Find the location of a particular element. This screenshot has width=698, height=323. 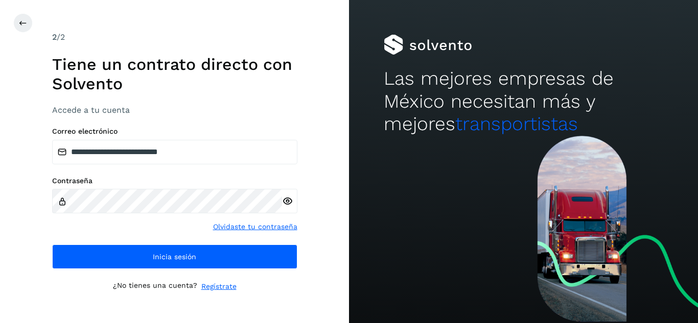

div: /2 is located at coordinates (175, 37).